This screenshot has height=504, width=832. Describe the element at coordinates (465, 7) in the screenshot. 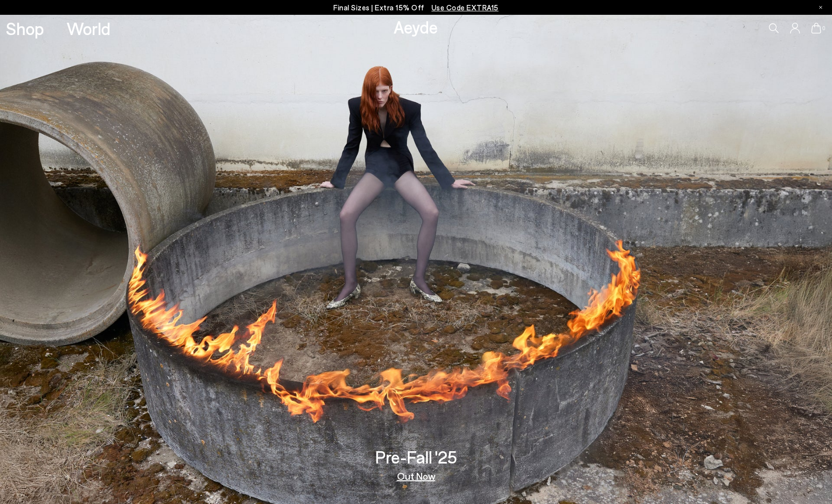

I see `span: Navigate to /collections/ss25-final-sizes` at that location.